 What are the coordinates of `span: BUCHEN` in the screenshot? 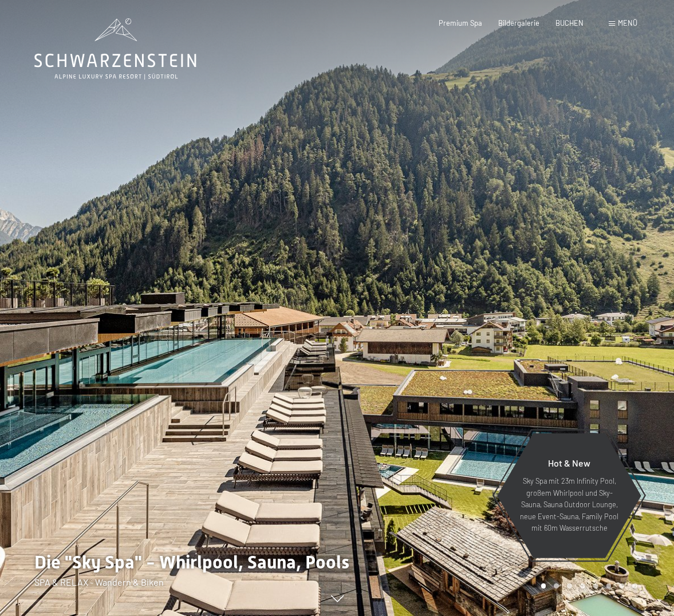 It's located at (569, 23).